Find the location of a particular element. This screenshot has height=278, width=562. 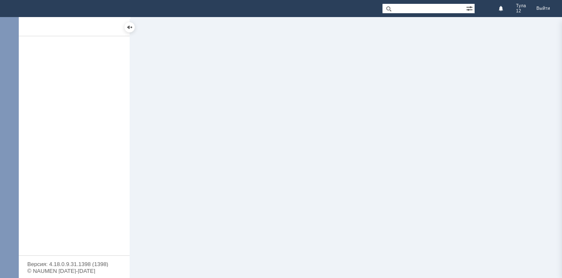

div: Скрыть меню is located at coordinates (130, 27).